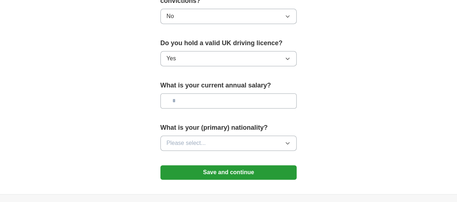  Describe the element at coordinates (171, 58) in the screenshot. I see `span: Yes` at that location.